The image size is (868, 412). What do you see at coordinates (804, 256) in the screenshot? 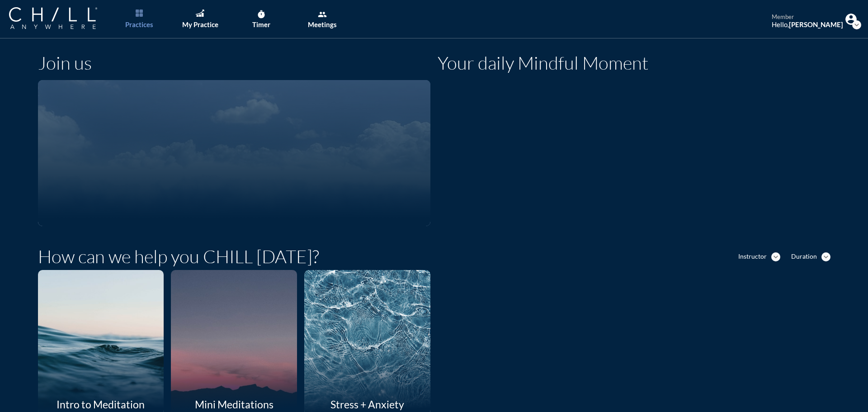
I see `div: Duration` at bounding box center [804, 256].